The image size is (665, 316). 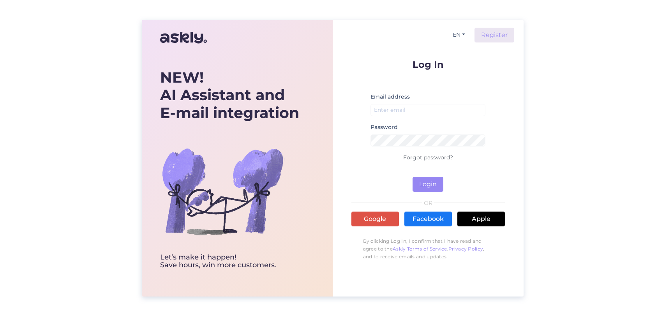 I want to click on a: Privacy Policy, so click(x=466, y=249).